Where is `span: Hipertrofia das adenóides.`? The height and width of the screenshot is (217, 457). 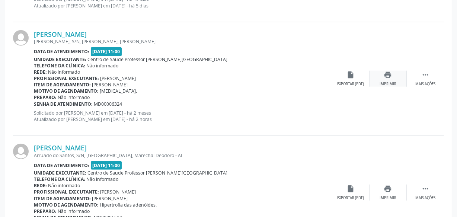 span: Hipertrofia das adenóides. is located at coordinates (128, 205).